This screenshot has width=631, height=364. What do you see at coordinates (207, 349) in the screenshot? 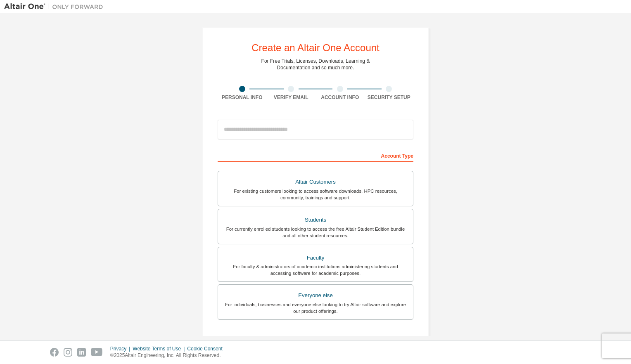
I see `div: Cookie Consent` at bounding box center [207, 349].